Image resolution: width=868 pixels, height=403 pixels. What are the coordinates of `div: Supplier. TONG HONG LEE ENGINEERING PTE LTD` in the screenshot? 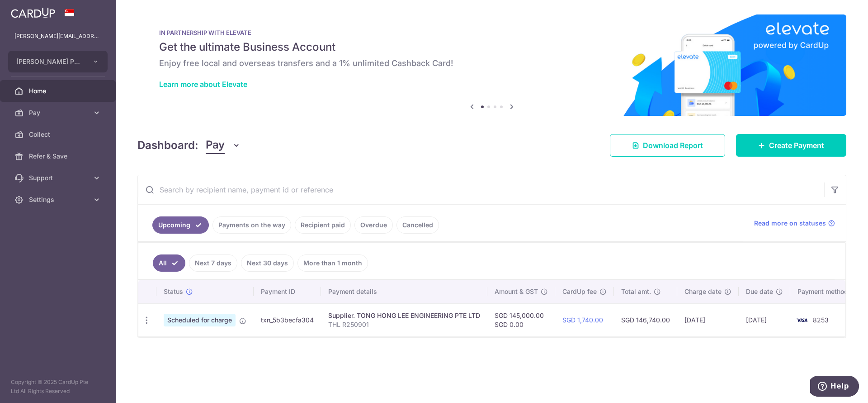 It's located at (404, 315).